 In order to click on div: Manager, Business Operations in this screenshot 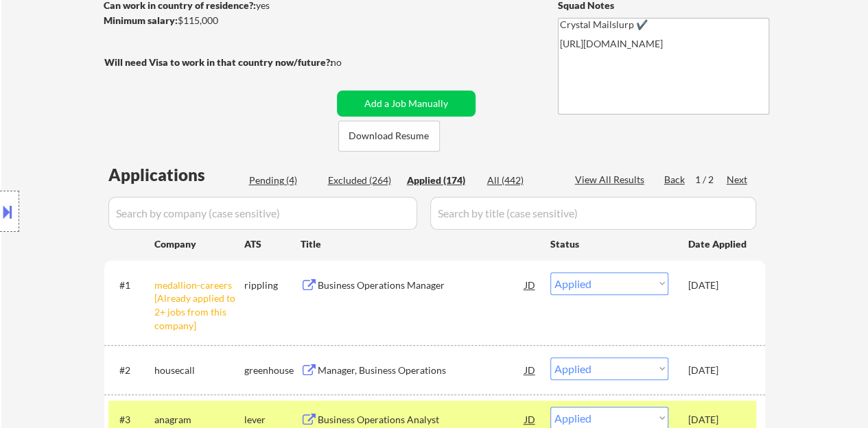, I will do `click(421, 370)`.